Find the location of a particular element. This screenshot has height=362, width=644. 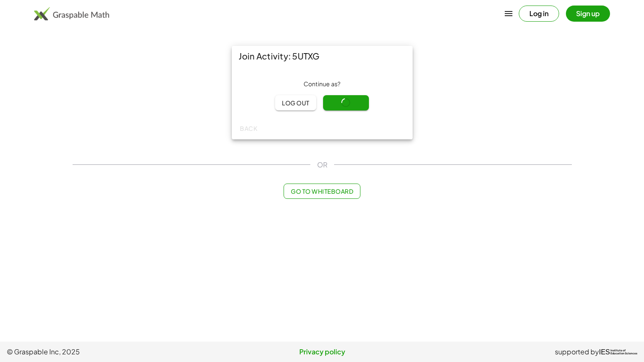

div: Continue as ? is located at coordinates (322, 84).